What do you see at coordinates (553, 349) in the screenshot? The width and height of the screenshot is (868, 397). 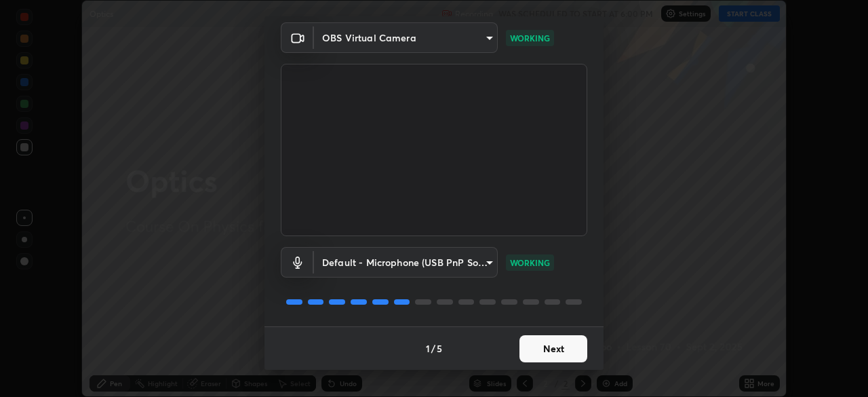 I see `button: Next` at bounding box center [553, 349].